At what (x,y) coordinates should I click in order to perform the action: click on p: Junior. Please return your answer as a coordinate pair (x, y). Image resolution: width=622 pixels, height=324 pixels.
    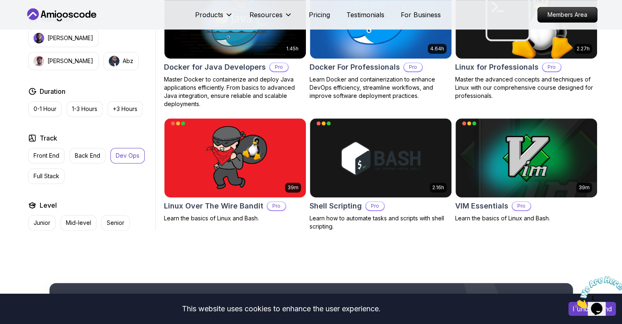
    Looking at the image, I should click on (42, 222).